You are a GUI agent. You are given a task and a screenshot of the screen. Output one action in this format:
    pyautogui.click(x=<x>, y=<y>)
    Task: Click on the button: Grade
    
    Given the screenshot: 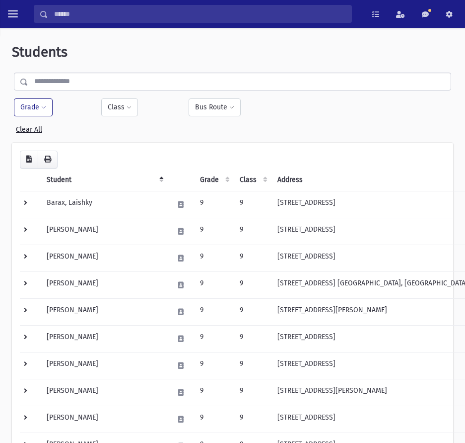 What is the action you would take?
    pyautogui.click(x=33, y=107)
    